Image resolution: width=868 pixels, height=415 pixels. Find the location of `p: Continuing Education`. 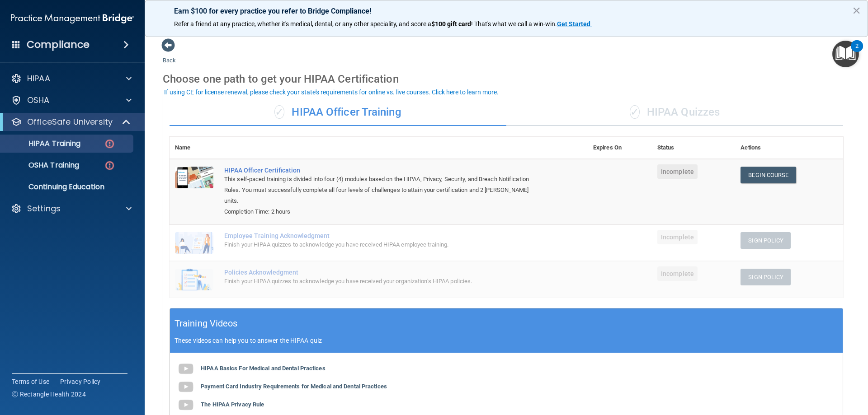

p: Continuing Education is located at coordinates (68, 187).